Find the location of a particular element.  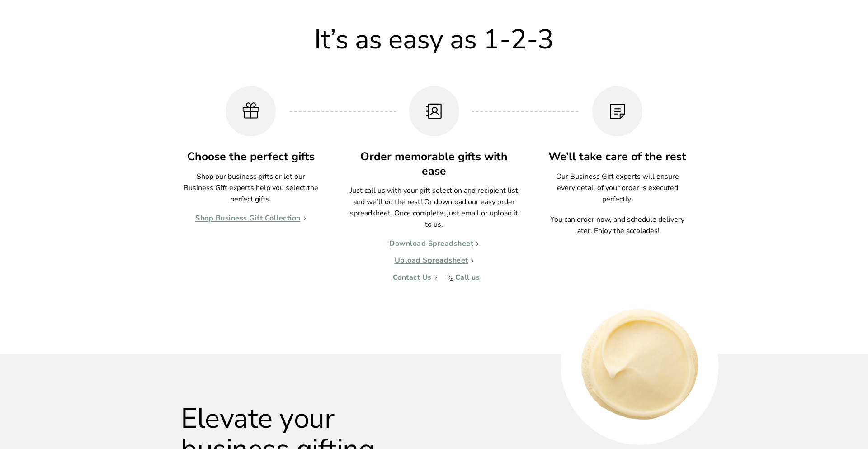

a: Contact Us is located at coordinates (415, 278).